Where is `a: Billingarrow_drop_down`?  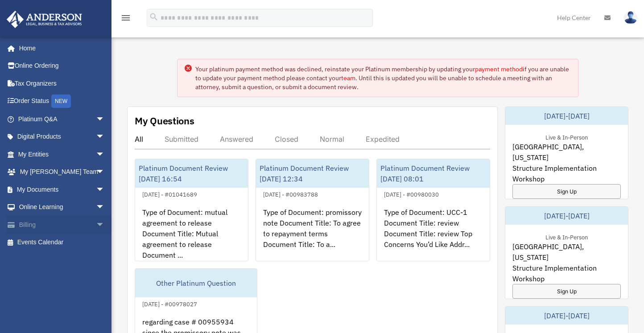
a: Billingarrow_drop_down is located at coordinates (62, 225).